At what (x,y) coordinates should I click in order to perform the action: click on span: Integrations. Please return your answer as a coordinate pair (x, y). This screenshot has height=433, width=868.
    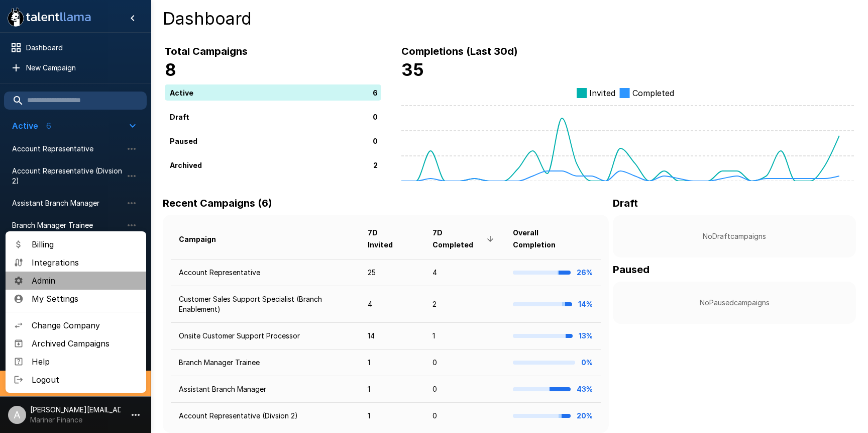
    Looking at the image, I should click on (85, 262).